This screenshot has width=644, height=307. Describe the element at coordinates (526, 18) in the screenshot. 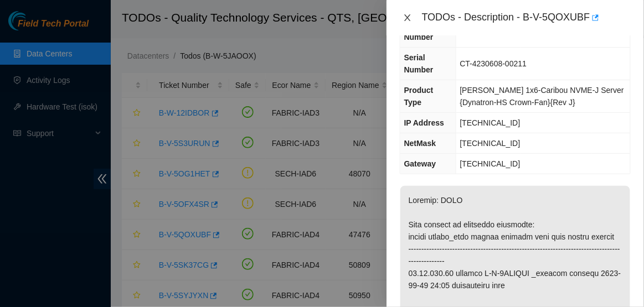

I see `div: TODOs - Description - B-V-5QOXUBF` at that location.